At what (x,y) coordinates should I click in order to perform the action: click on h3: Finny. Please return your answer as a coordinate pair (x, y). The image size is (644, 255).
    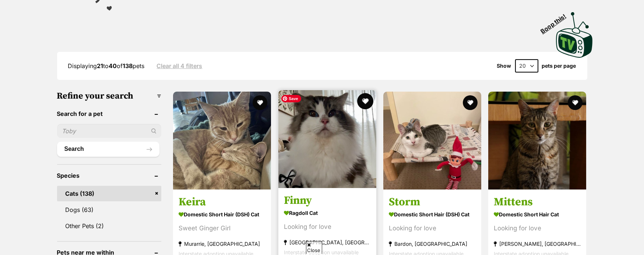
    Looking at the image, I should click on (327, 200).